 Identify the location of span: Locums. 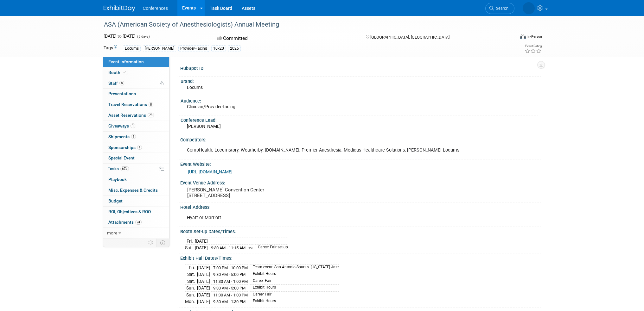
(195, 87).